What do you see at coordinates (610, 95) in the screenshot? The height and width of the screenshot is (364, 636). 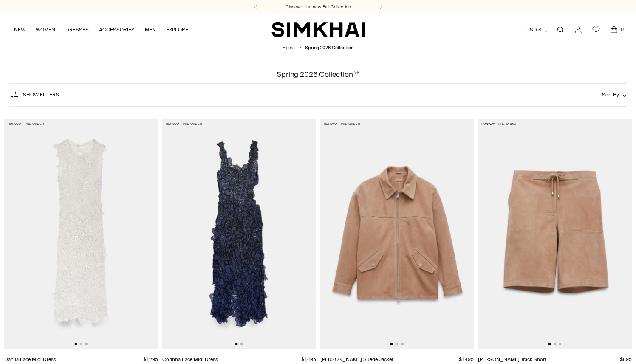 I see `span: Sort By` at bounding box center [610, 95].